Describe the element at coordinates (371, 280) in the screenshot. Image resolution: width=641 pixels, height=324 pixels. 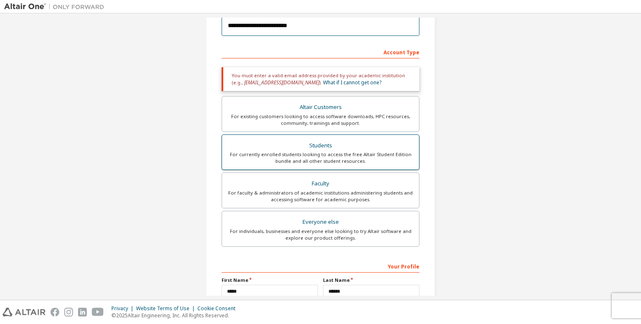
I see `label: Last Name` at that location.